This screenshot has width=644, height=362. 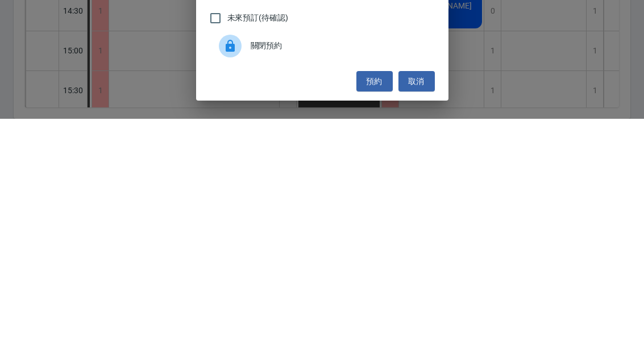 I want to click on div: 關閉預約, so click(x=322, y=289).